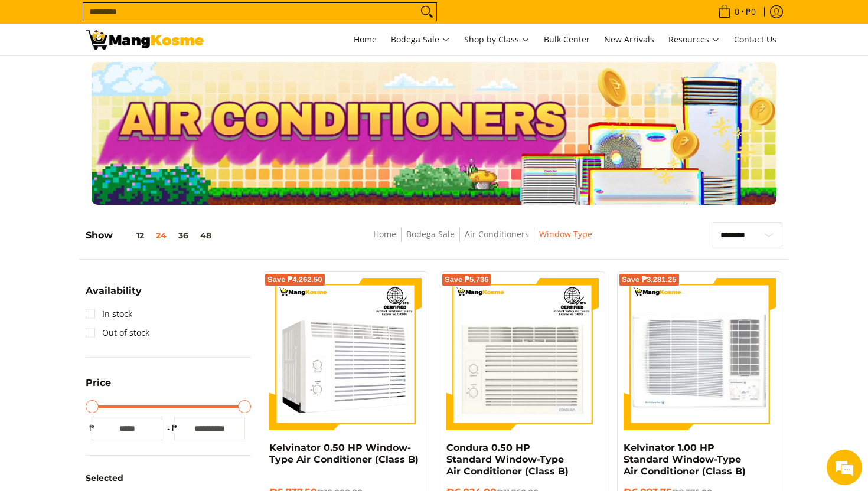 The height and width of the screenshot is (491, 868). I want to click on button: 36, so click(184, 236).